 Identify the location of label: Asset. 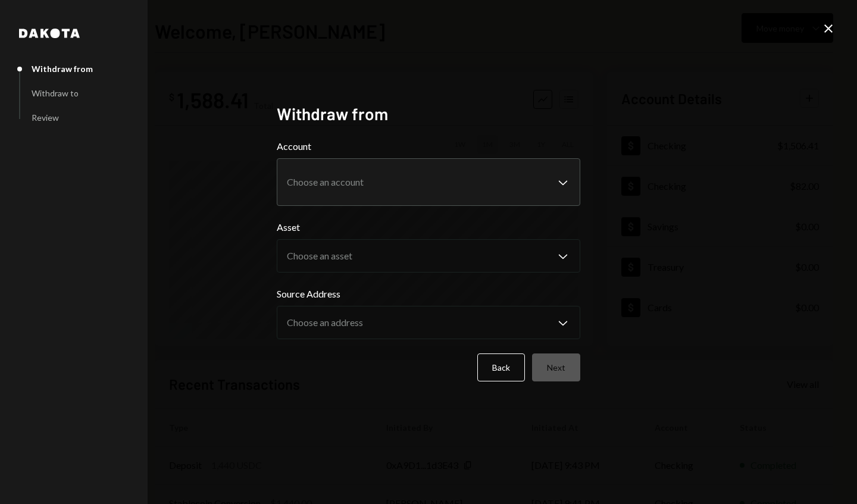
(428, 227).